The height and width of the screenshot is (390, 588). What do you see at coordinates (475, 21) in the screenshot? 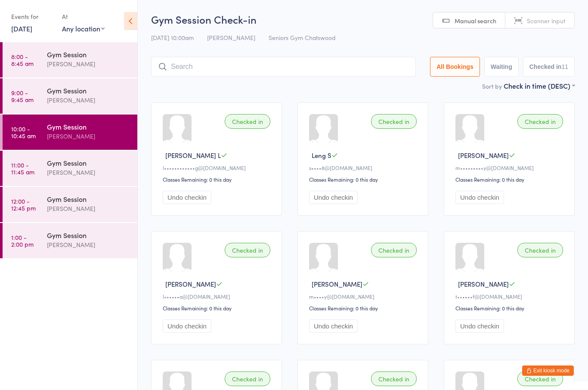
I see `span: Manual search` at bounding box center [475, 21].